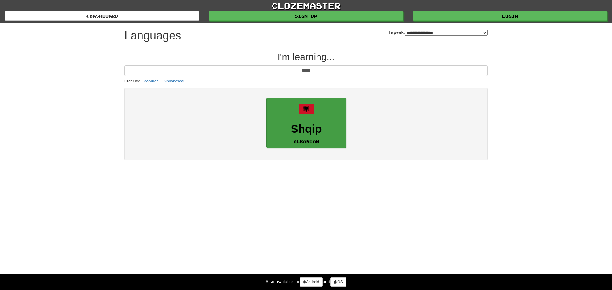 The width and height of the screenshot is (612, 290). What do you see at coordinates (306, 129) in the screenshot?
I see `h3: Shqip` at bounding box center [306, 129].